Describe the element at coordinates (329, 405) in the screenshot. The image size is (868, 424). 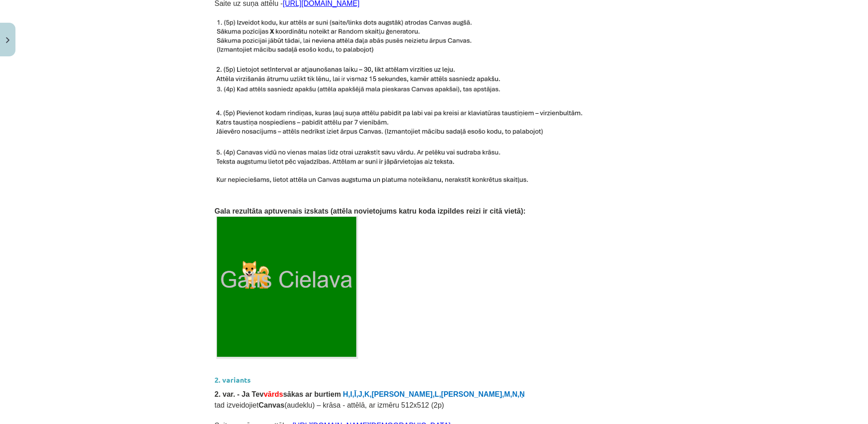
I see `span: tad izveidojiet (audeklu) – krāsa - attēlā, ar izmēru 512x512 (2p)` at that location.